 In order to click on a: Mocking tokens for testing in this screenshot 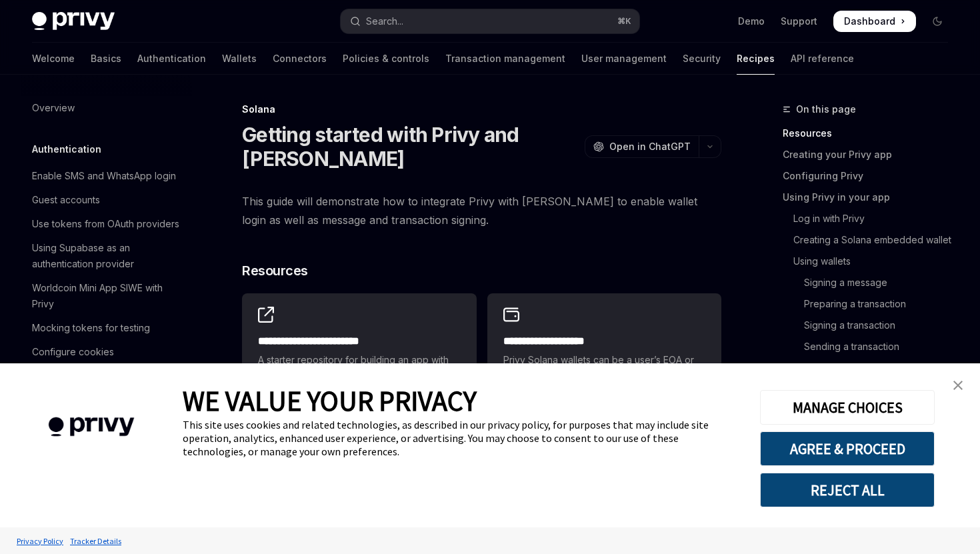, I will do `click(107, 327)`.